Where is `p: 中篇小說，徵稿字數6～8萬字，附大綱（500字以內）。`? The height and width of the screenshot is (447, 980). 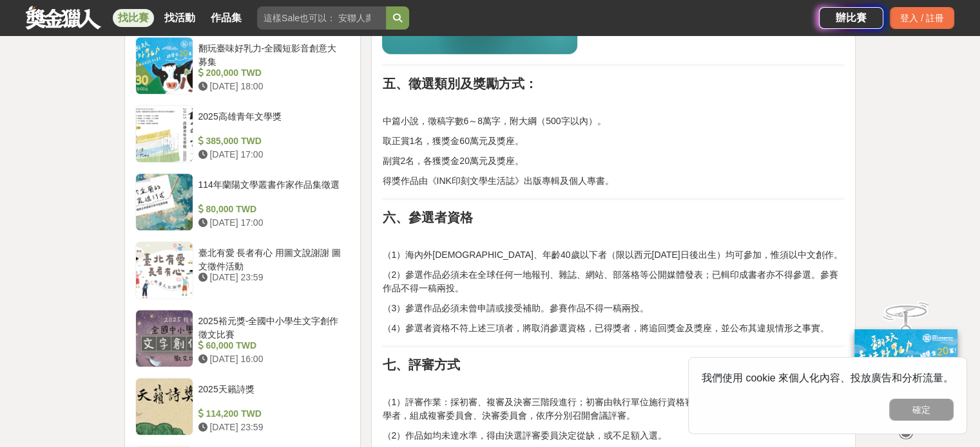
p: 中篇小說，徵稿字數6～8萬字，附大綱（500字以內）。 is located at coordinates (613, 121).